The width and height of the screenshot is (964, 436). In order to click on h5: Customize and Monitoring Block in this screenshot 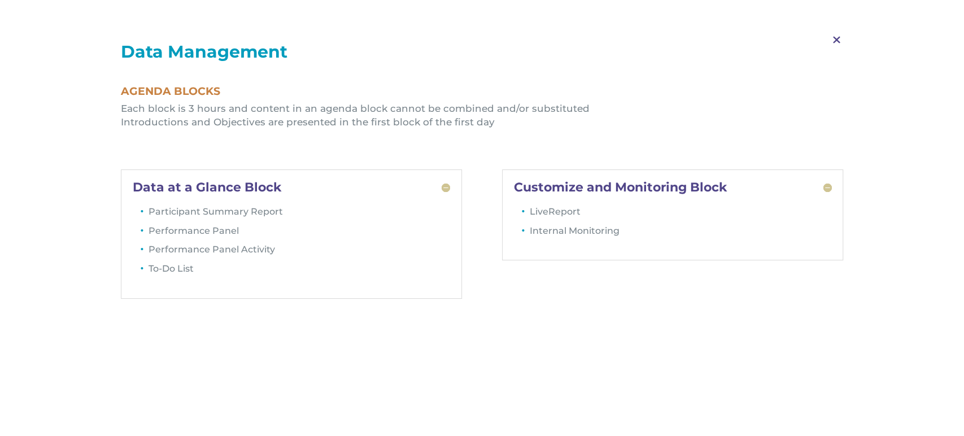, I will do `click(672, 187)`.